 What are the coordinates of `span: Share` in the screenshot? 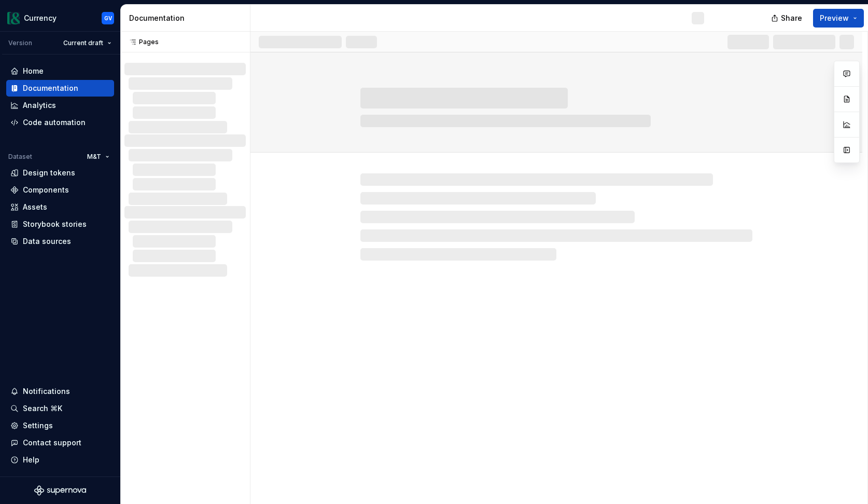 It's located at (791, 18).